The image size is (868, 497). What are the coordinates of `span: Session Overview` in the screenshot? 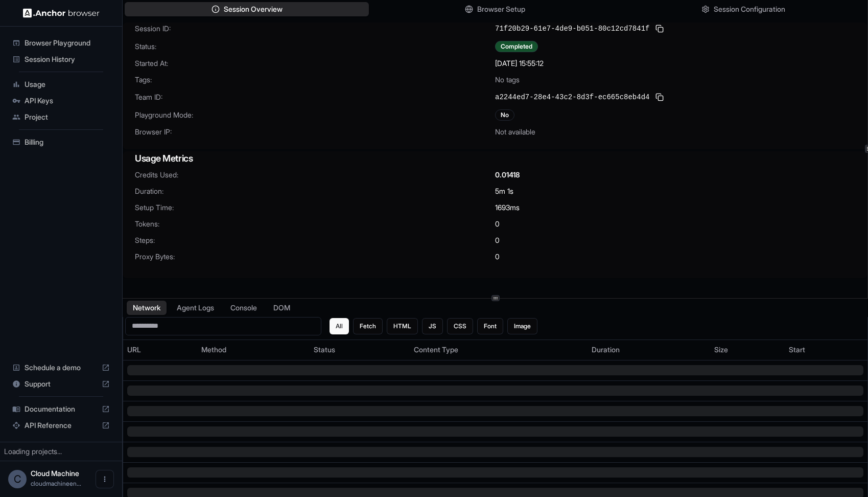 It's located at (253, 9).